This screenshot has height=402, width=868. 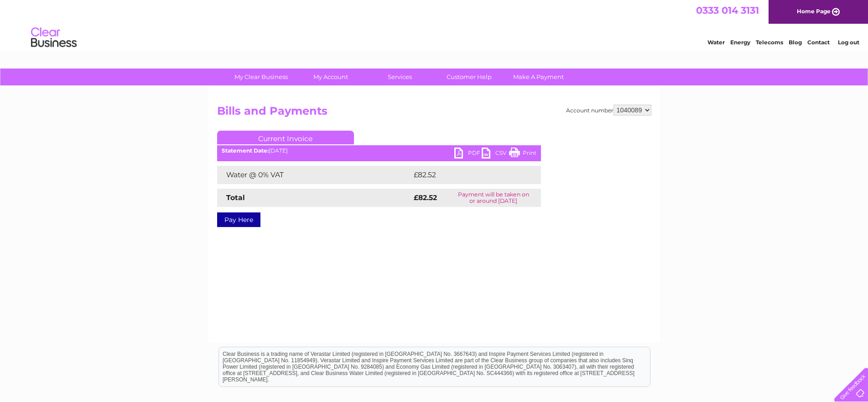 I want to click on td: £82.52, so click(x=466, y=175).